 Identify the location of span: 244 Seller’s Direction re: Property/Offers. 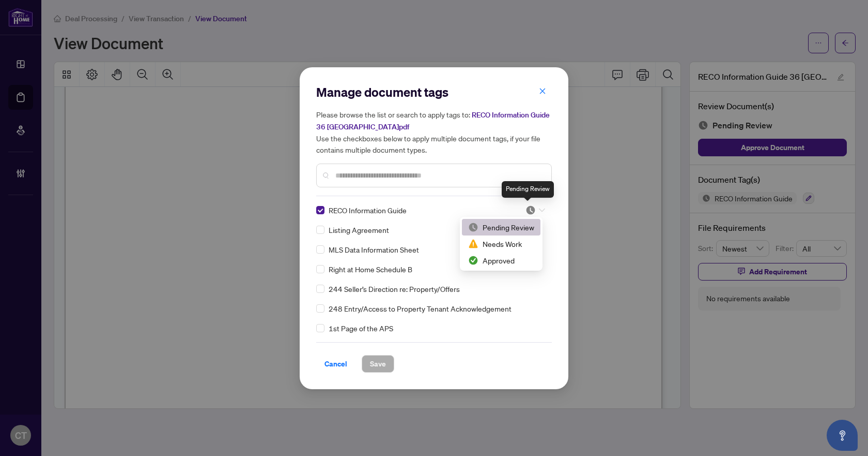
(394, 288).